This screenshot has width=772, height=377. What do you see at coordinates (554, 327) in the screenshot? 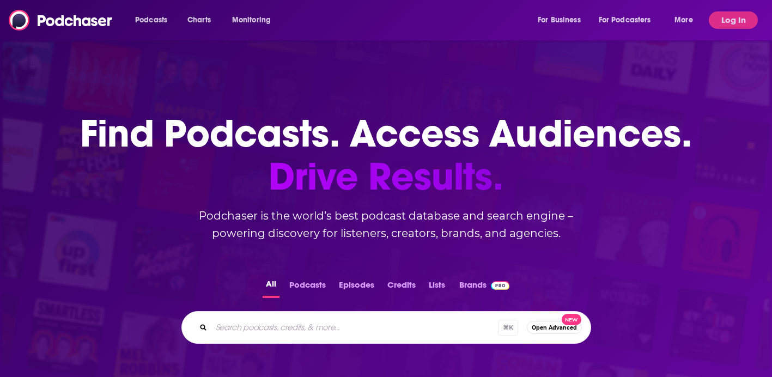
I see `button: Open AdvancedNew` at bounding box center [554, 327].